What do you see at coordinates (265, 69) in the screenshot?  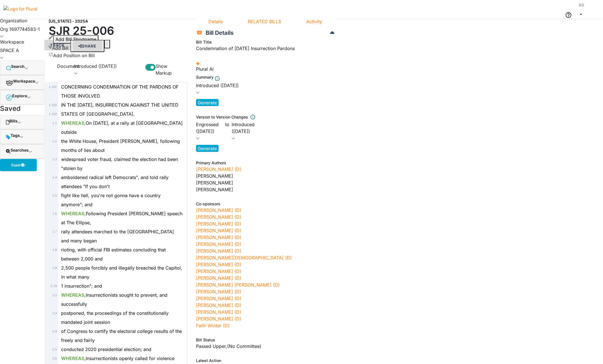 I see `h3: Plural AI` at bounding box center [265, 69].